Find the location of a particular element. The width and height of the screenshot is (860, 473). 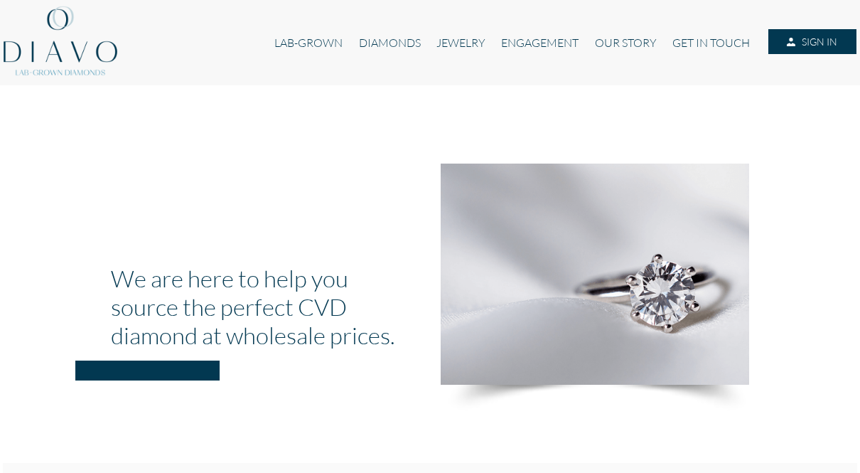

a: DIAMONDS is located at coordinates (390, 43).